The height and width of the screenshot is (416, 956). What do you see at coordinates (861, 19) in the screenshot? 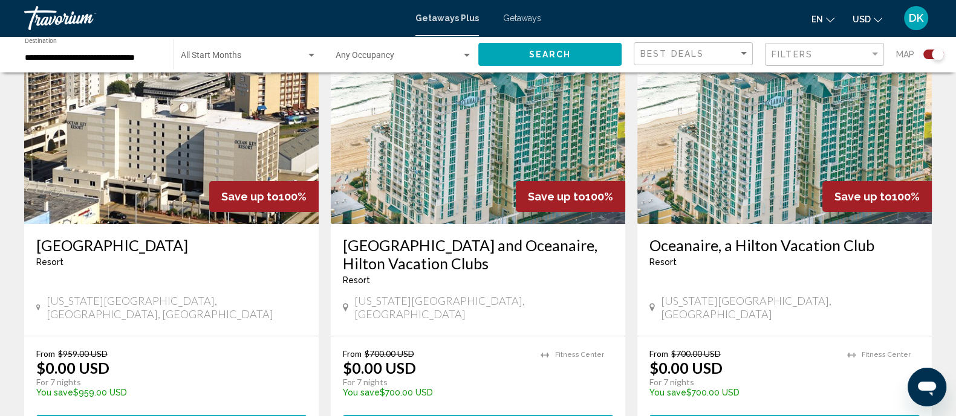
I see `span: USD` at bounding box center [861, 19].